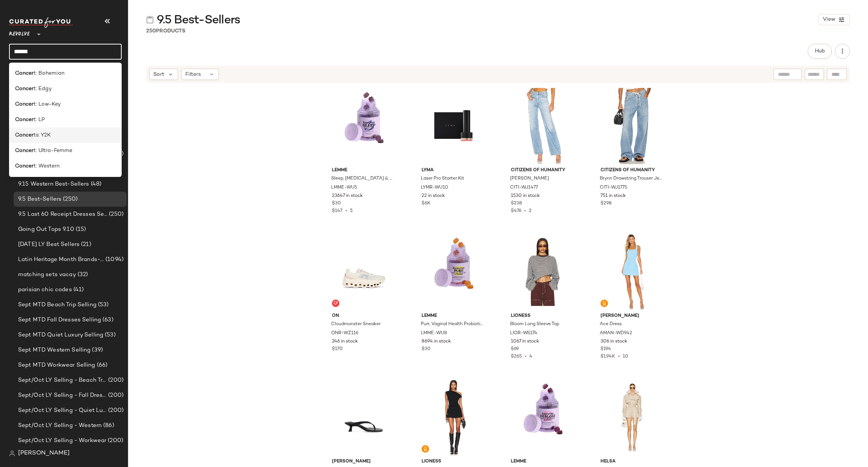 The image size is (868, 467). What do you see at coordinates (108, 425) in the screenshot?
I see `span: (86)` at bounding box center [108, 425].